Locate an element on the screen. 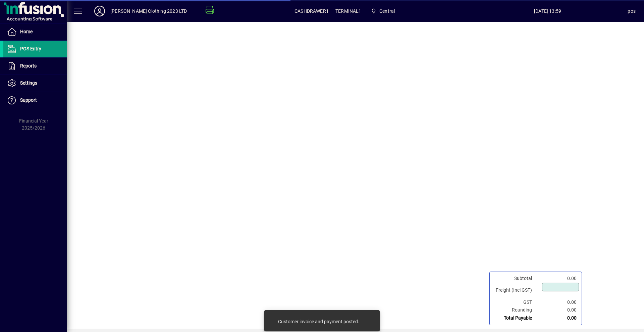 Image resolution: width=644 pixels, height=332 pixels. div: Customer invoice and payment posted. is located at coordinates (318, 322).